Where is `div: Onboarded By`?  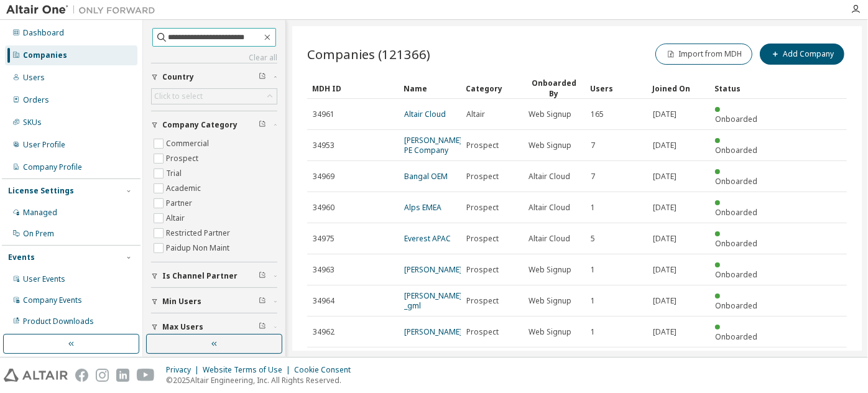 div: Onboarded By is located at coordinates (554, 88).